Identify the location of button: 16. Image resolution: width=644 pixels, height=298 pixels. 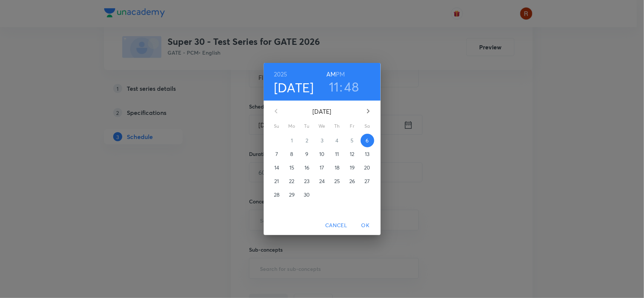
(307, 168).